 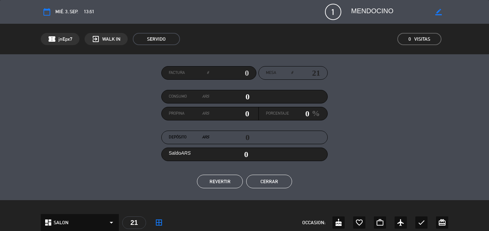 What do you see at coordinates (134, 223) in the screenshot?
I see `div: 21` at bounding box center [134, 223].